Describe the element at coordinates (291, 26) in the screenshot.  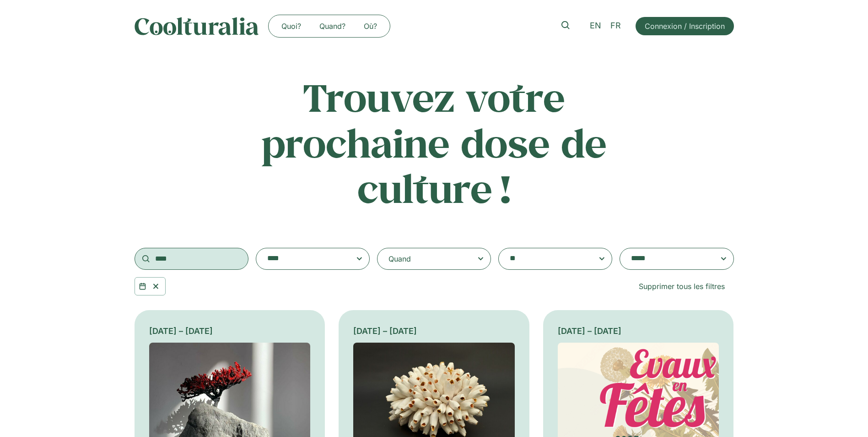
I see `a: Quoi?` at that location.